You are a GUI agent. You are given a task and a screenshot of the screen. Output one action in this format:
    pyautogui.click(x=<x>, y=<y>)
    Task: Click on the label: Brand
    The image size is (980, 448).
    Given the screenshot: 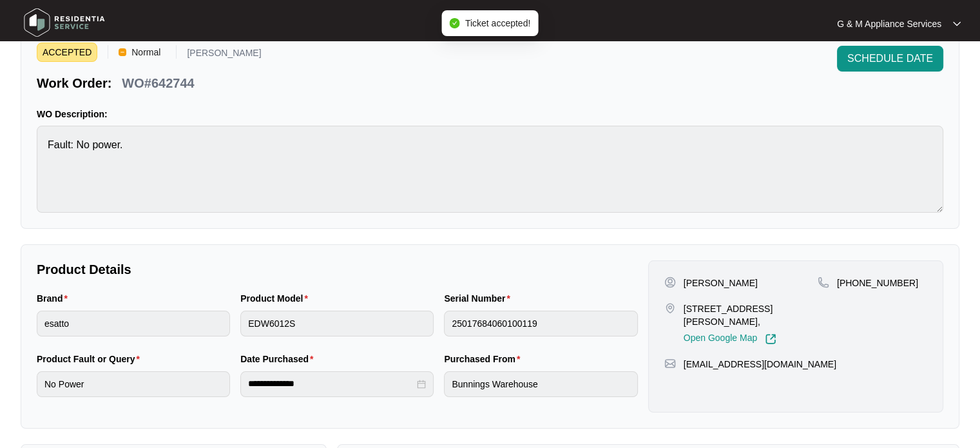 What is the action you would take?
    pyautogui.click(x=55, y=299)
    